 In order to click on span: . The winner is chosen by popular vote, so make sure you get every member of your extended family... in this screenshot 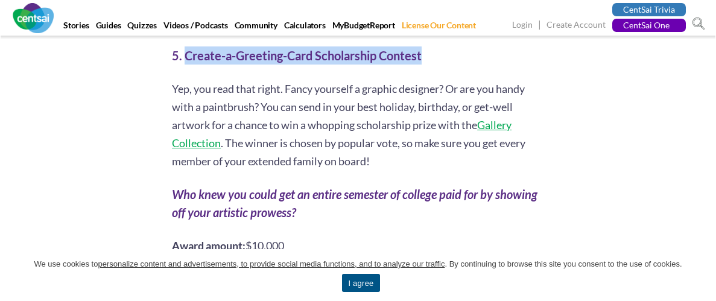, I will do `click(348, 152)`.